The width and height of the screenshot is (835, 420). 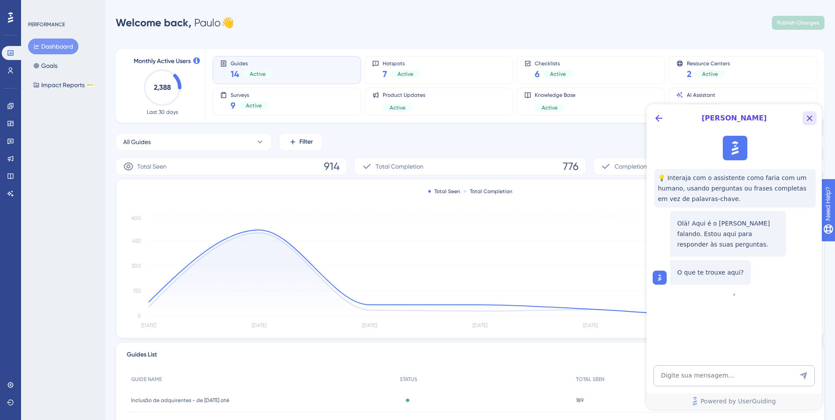 I want to click on span: 6, so click(x=537, y=74).